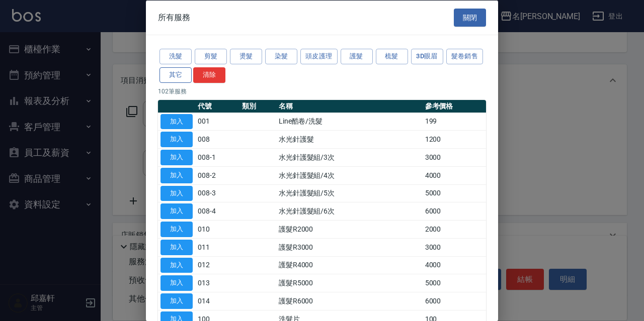  Describe the element at coordinates (209, 74) in the screenshot. I see `button: 清除` at that location.